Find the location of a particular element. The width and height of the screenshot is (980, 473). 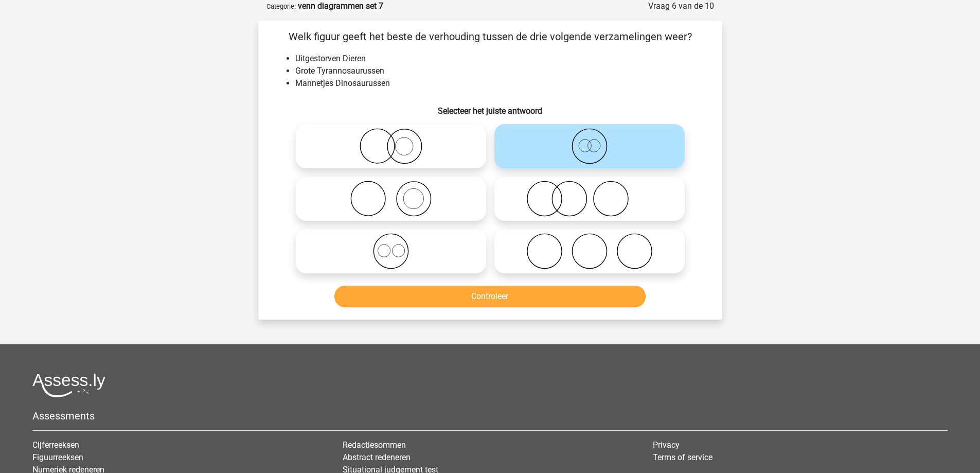

li: Uitgestorven Dieren is located at coordinates (501, 59).